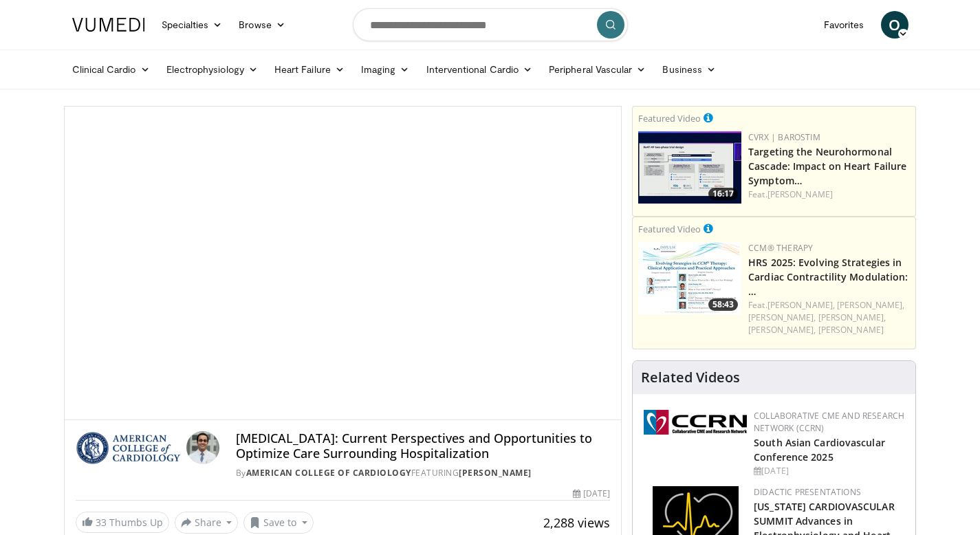 The width and height of the screenshot is (980, 535). I want to click on a: 16:17, so click(689, 167).